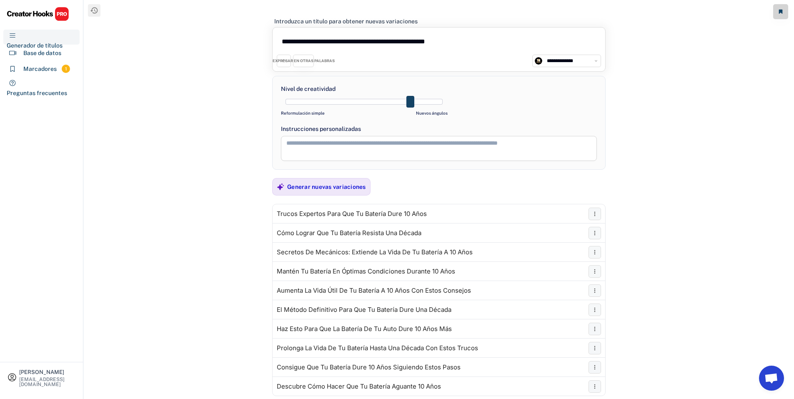 The height and width of the screenshot is (399, 794). What do you see at coordinates (38, 14) in the screenshot?
I see `img: CHPRO%20Logo.svg` at bounding box center [38, 14].